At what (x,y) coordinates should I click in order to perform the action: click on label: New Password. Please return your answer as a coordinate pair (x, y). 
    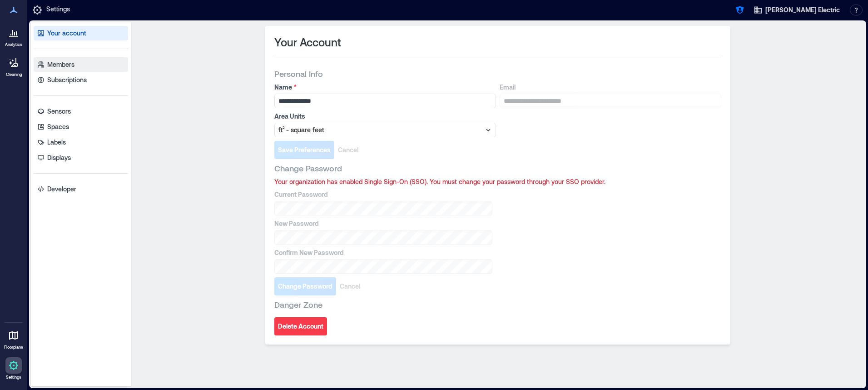
    Looking at the image, I should click on (382, 224).